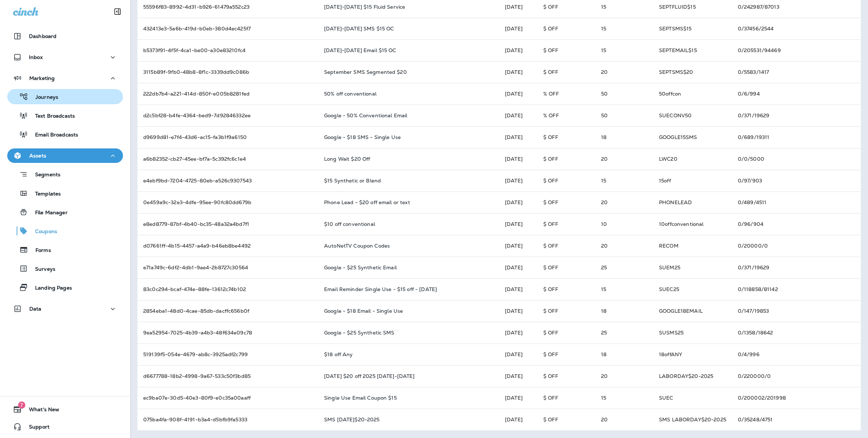  I want to click on p: Text Broadcasts, so click(51, 116).